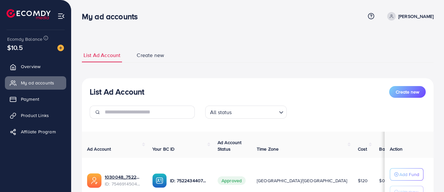 The height and width of the screenshot is (192, 444). I want to click on img: ic-ba-acc.ded83a64.svg, so click(160, 181).